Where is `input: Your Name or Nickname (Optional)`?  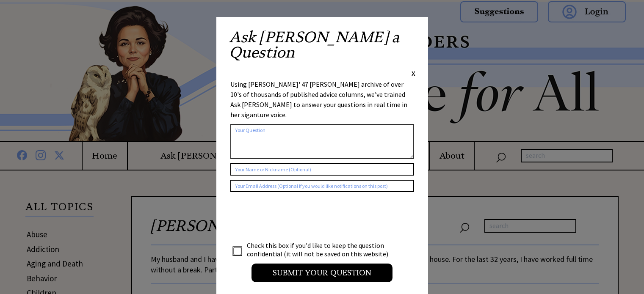
input: Your Name or Nickname (Optional) is located at coordinates (322, 169).